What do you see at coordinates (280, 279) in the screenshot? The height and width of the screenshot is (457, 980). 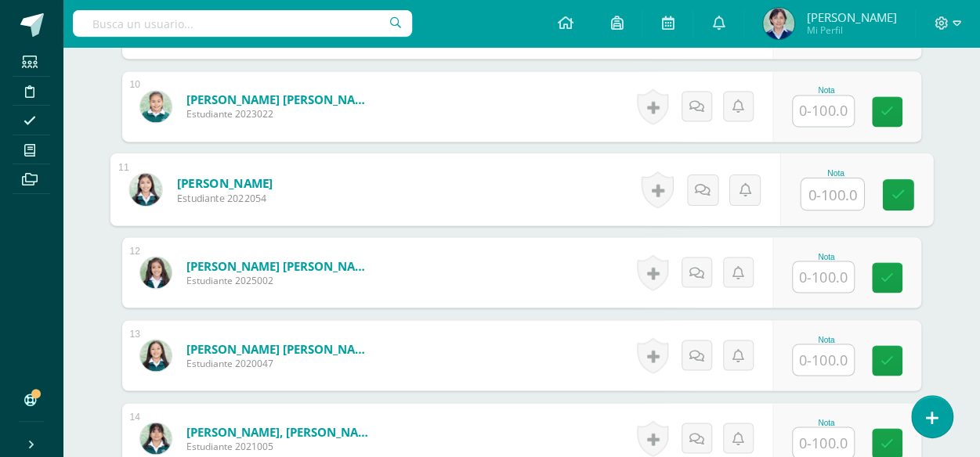 I see `span: Estudiante 2025002` at bounding box center [280, 279].